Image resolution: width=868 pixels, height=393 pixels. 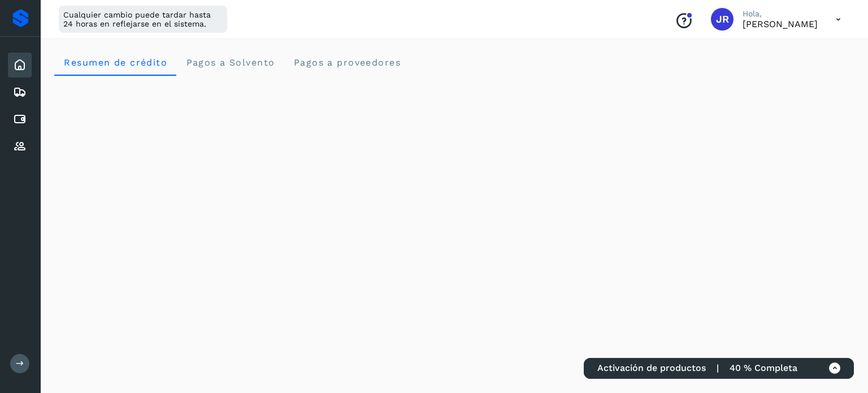 What do you see at coordinates (652, 368) in the screenshot?
I see `span: Activación de productos` at bounding box center [652, 368].